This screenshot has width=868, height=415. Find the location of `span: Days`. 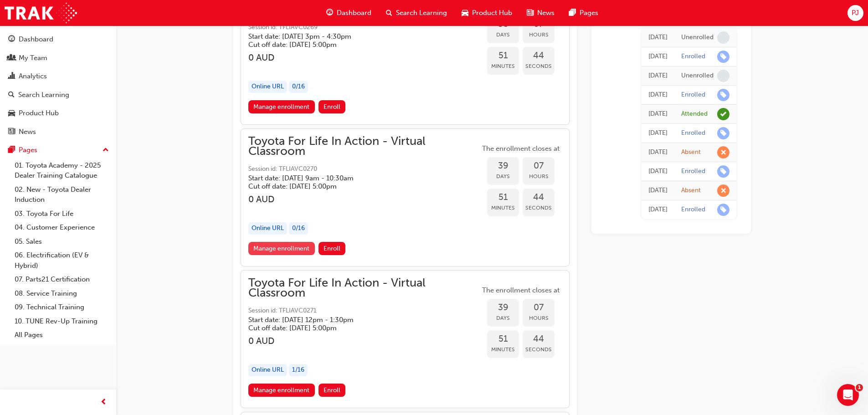

span: Days is located at coordinates (503, 318).